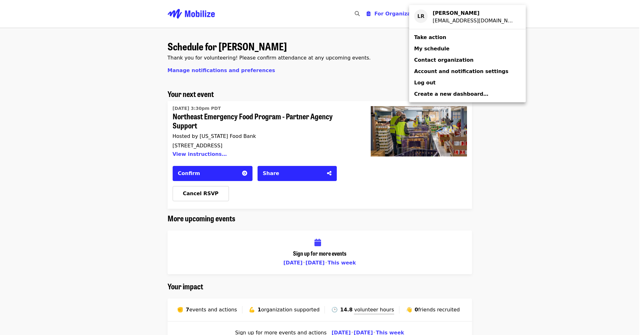 The height and width of the screenshot is (335, 644). Describe the element at coordinates (467, 49) in the screenshot. I see `a: My schedule` at that location.